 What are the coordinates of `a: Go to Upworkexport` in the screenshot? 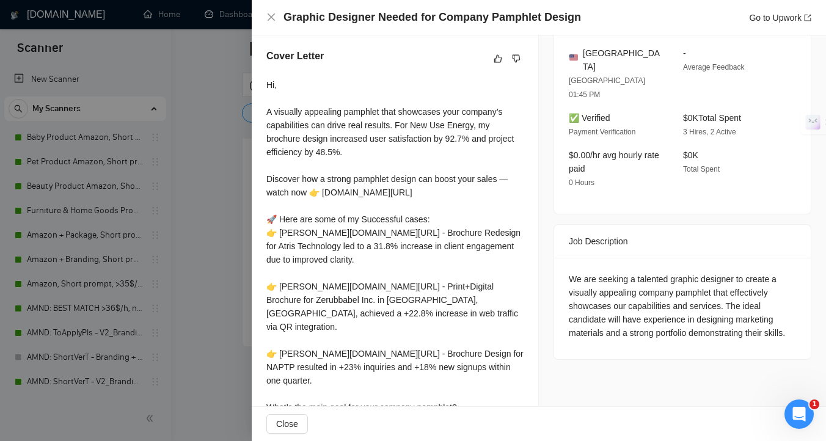 It's located at (780, 18).